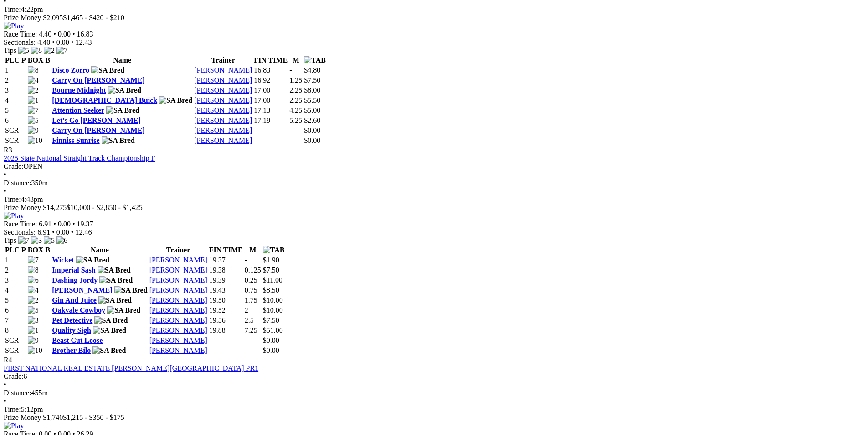 The image size is (868, 435). What do you see at coordinates (226, 270) in the screenshot?
I see `td: 19.38` at bounding box center [226, 270].